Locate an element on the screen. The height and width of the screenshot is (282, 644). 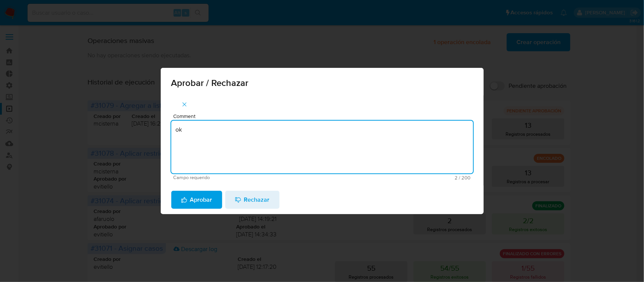
textarea: ok is located at coordinates (322, 147).